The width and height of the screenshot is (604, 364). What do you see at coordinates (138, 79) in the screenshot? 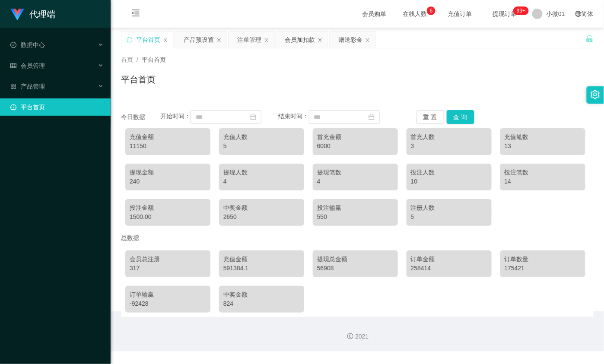
I see `h1: 平台首页` at bounding box center [138, 79].